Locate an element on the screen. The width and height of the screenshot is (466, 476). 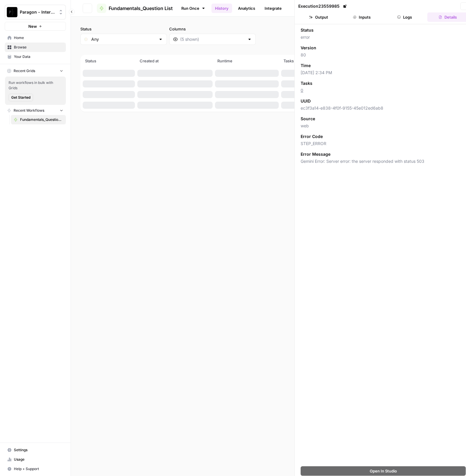
input: Any is located at coordinates (123, 39).